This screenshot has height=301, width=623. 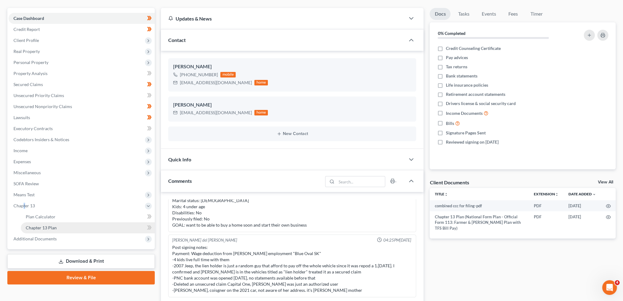 I want to click on a: Lawsuits, so click(x=82, y=118).